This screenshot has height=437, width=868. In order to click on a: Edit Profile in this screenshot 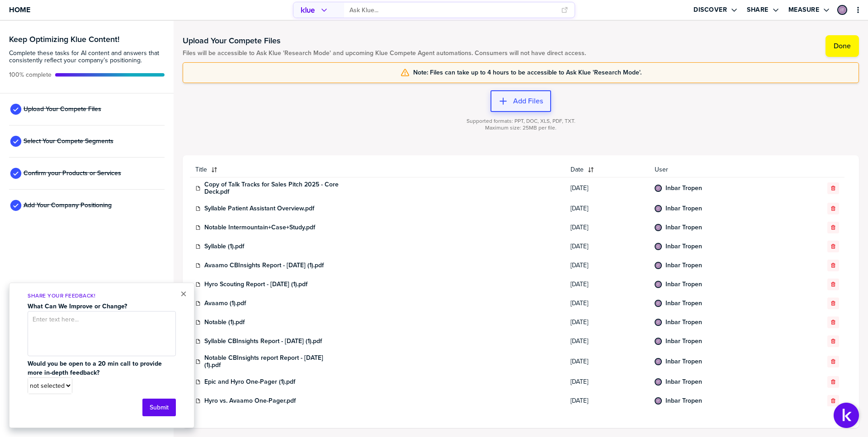, I will do `click(842, 10)`.